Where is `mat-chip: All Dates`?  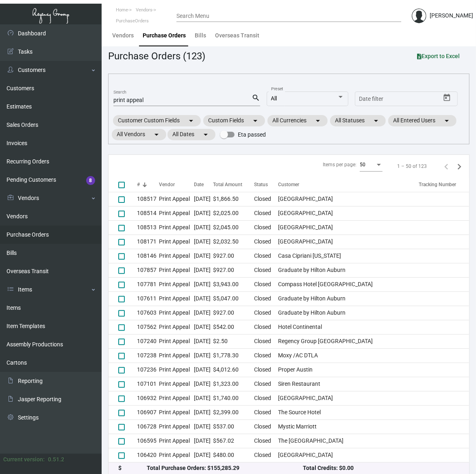
mat-chip: All Dates is located at coordinates (192, 135).